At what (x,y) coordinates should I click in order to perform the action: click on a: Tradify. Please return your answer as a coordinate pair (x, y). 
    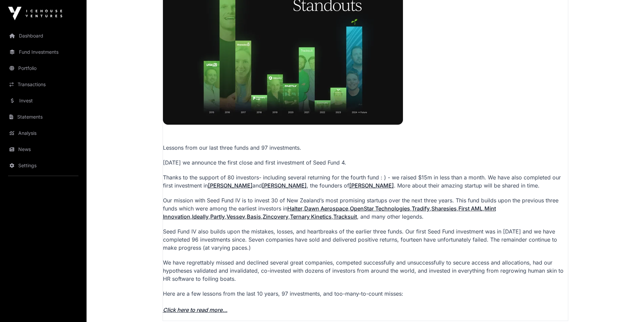
    Looking at the image, I should click on (420, 208).